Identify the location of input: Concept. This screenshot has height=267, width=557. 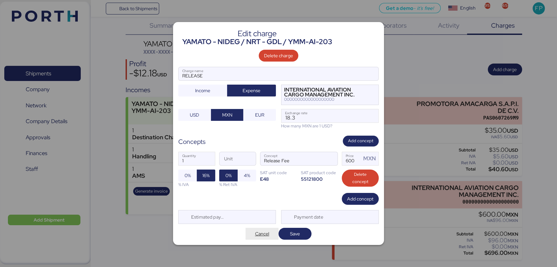
(291, 159).